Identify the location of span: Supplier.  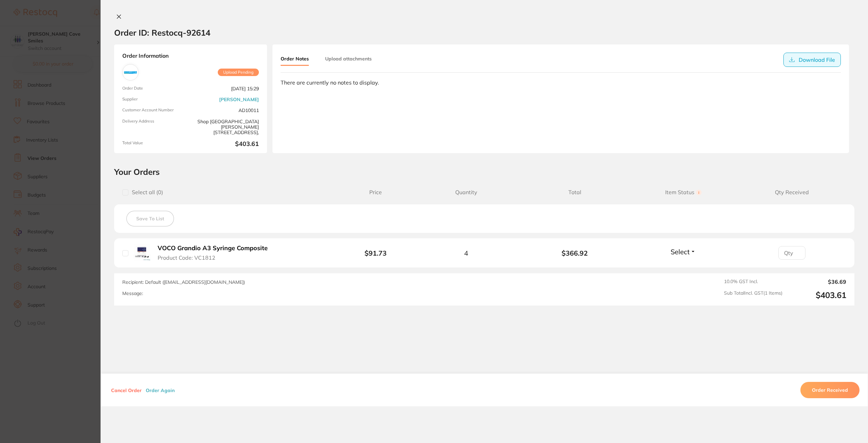
(155, 99).